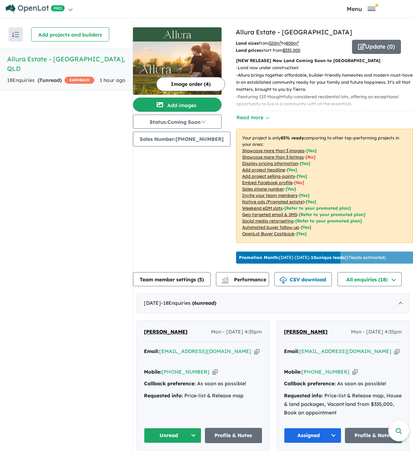  What do you see at coordinates (262, 208) in the screenshot?
I see `u: Weekend eDM slots` at bounding box center [262, 208].